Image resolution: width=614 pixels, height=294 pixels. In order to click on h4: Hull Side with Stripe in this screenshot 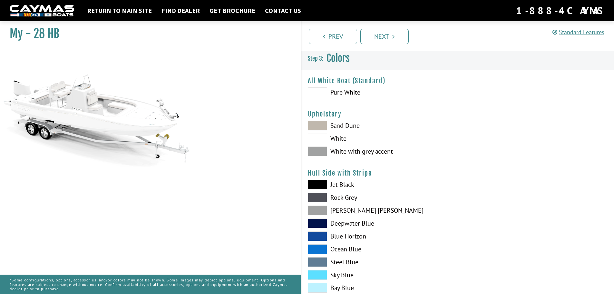, I will do `click(458, 173)`.